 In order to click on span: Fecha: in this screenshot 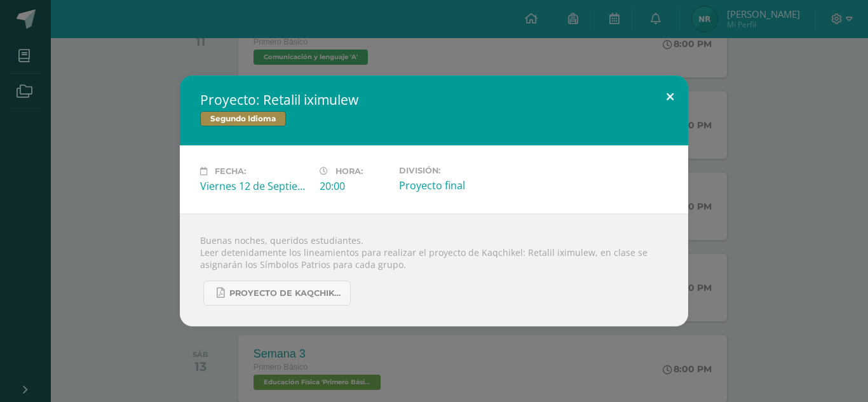, I will do `click(230, 171)`.